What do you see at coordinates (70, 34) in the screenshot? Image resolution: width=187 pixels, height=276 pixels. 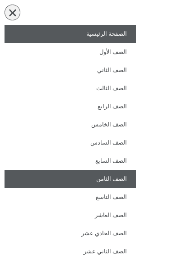 I see `a: الصفحة الرئيسية` at bounding box center [70, 34].